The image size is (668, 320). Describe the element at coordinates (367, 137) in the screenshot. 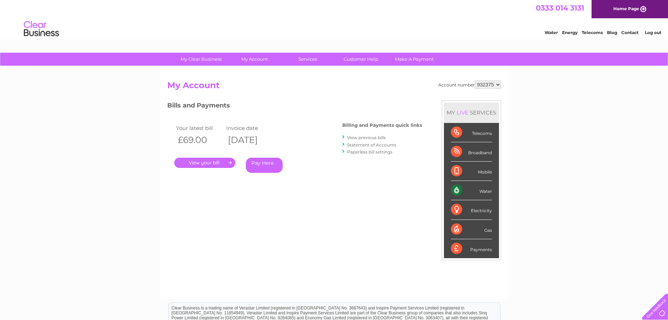

I see `a: View previous bills` at that location.